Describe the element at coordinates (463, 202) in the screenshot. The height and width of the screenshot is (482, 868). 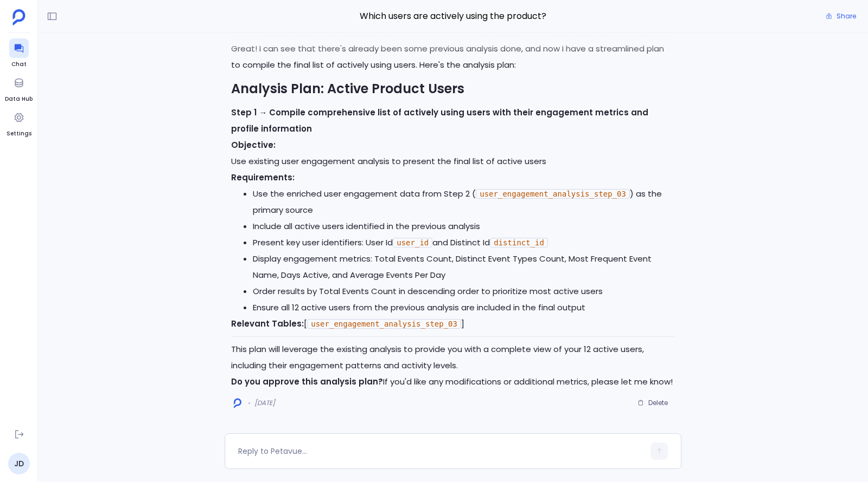
I see `li: Use the enriched user engagement data from Step 2 ( ) as the primary source` at that location.